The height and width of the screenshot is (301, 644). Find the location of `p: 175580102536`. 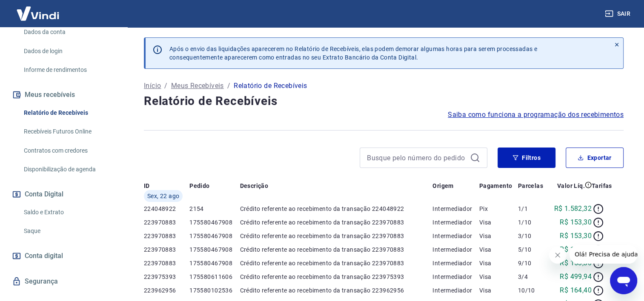

p: 175580102536 is located at coordinates (215, 291).